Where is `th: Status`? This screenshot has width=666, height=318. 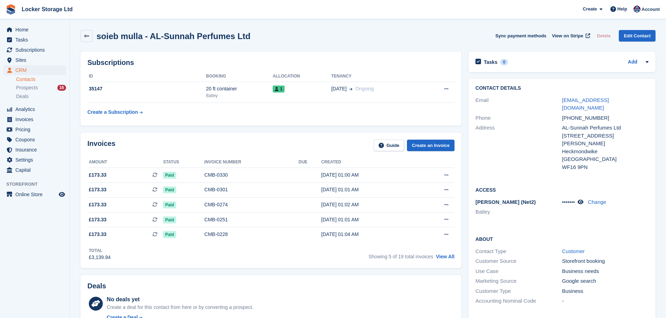 th: Status is located at coordinates (183, 162).